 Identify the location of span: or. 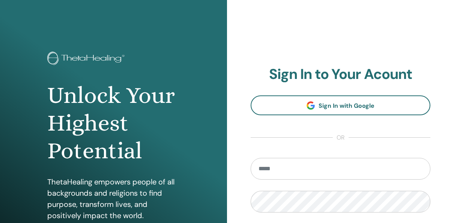
(340, 138).